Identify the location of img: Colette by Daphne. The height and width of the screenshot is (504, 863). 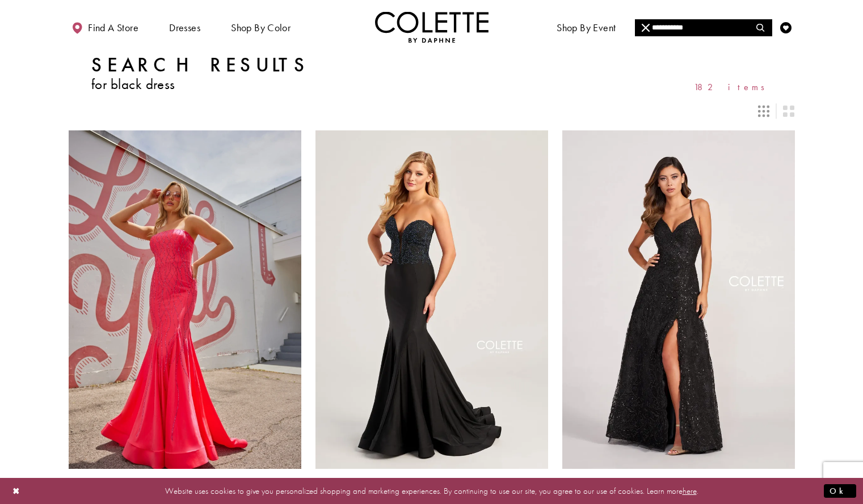
(432, 26).